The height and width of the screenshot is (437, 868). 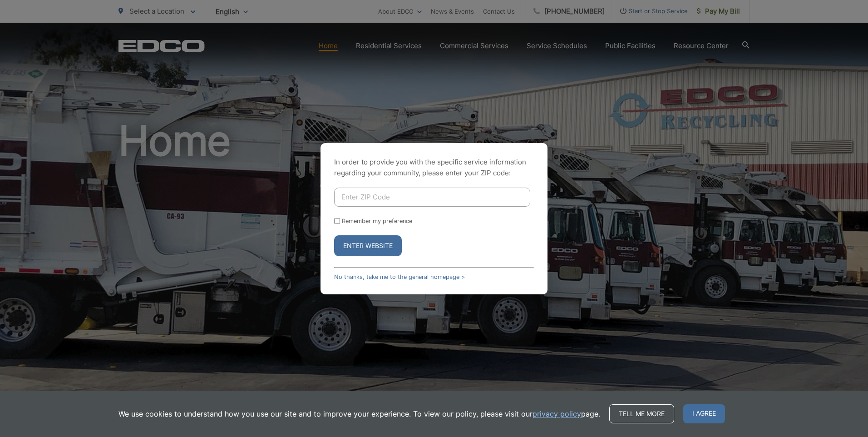 What do you see at coordinates (359, 414) in the screenshot?
I see `p: We use cookies to understand how you use our site and to improve your experience. To view our pol...` at bounding box center [359, 414].